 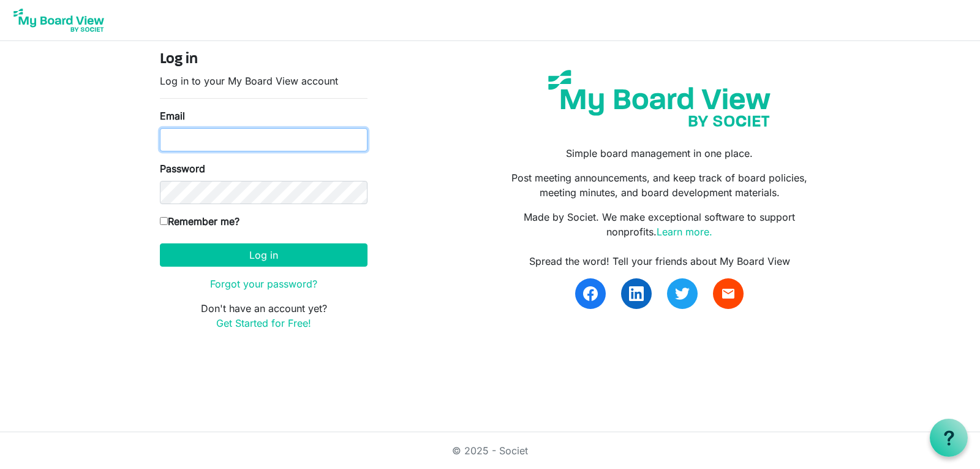 What do you see at coordinates (59, 20) in the screenshot?
I see `img: My Board View Logo` at bounding box center [59, 20].